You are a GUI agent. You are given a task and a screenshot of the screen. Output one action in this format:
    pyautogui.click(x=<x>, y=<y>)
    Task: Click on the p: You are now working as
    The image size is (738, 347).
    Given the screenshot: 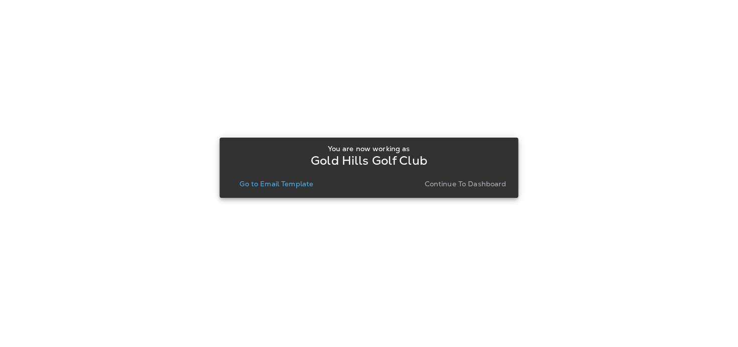 What is the action you would take?
    pyautogui.click(x=369, y=149)
    